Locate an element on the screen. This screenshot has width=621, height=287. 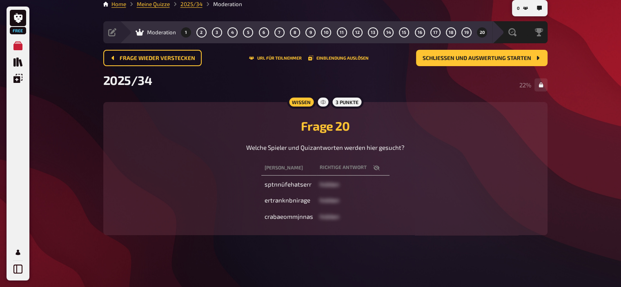
td: sptnnüfehatserr is located at coordinates (289, 185).